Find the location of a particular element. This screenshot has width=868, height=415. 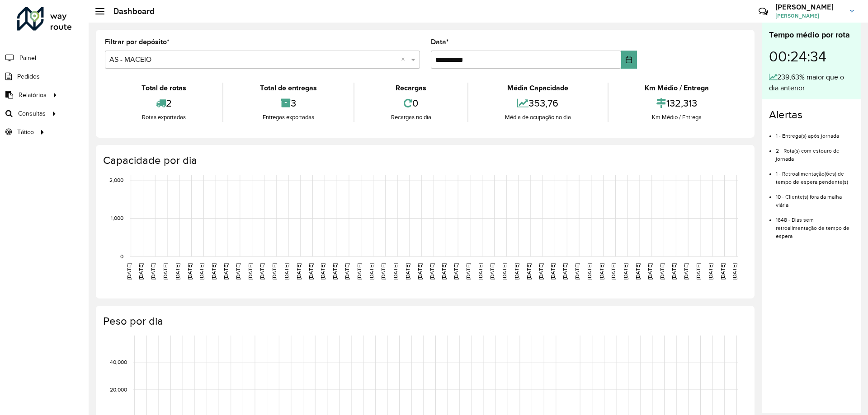

div: 132,313 is located at coordinates (677, 103).